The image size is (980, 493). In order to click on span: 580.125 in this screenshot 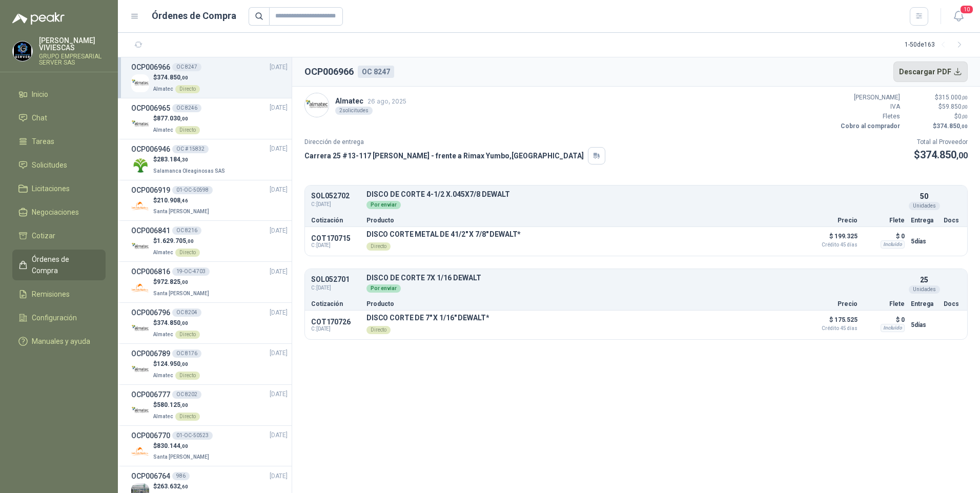, I will do `click(173, 405)`.